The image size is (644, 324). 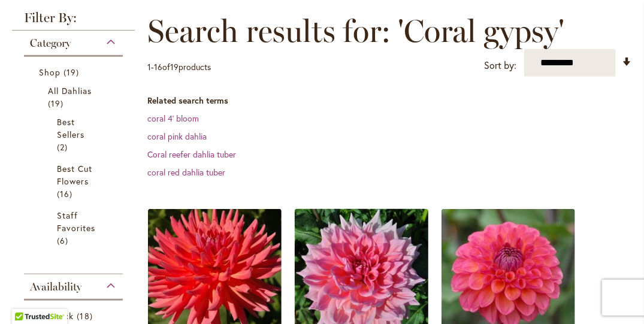 What do you see at coordinates (356, 31) in the screenshot?
I see `span: Search results for: 'Coral gypsy'` at bounding box center [356, 31].